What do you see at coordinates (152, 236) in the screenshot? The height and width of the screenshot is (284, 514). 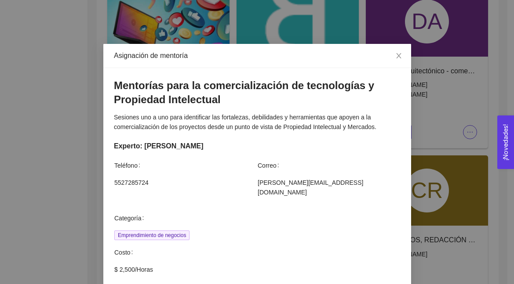 I see `span: Emprendimiento de negocios` at bounding box center [152, 236].